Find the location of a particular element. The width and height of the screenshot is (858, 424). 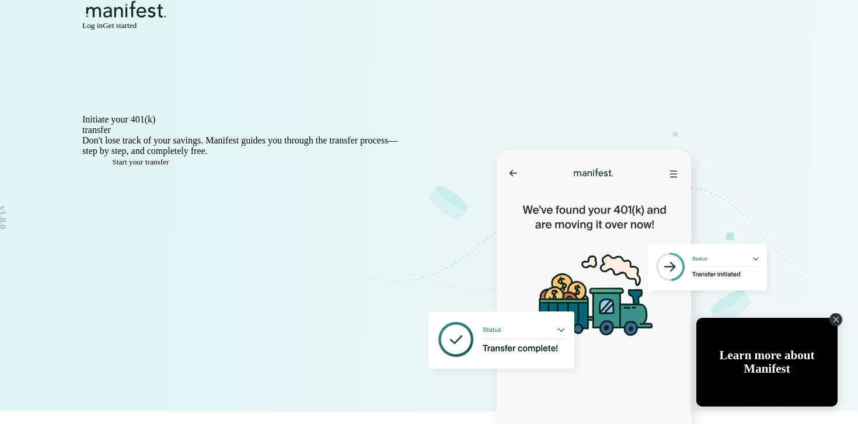

span: in minutes is located at coordinates (130, 130).